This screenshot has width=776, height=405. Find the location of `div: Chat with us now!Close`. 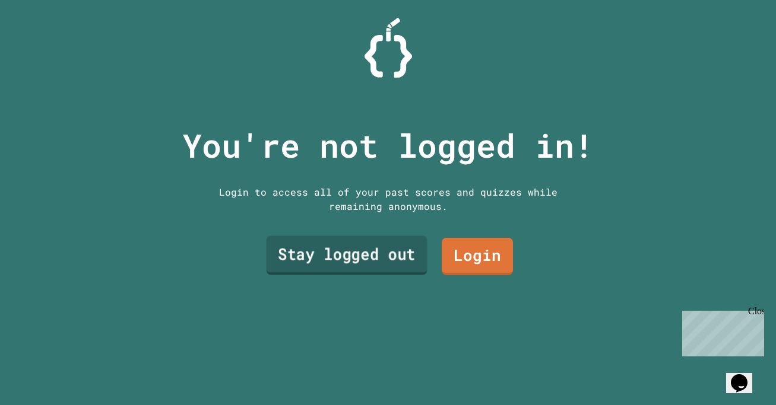

div: Chat with us now!Close is located at coordinates (43, 40).